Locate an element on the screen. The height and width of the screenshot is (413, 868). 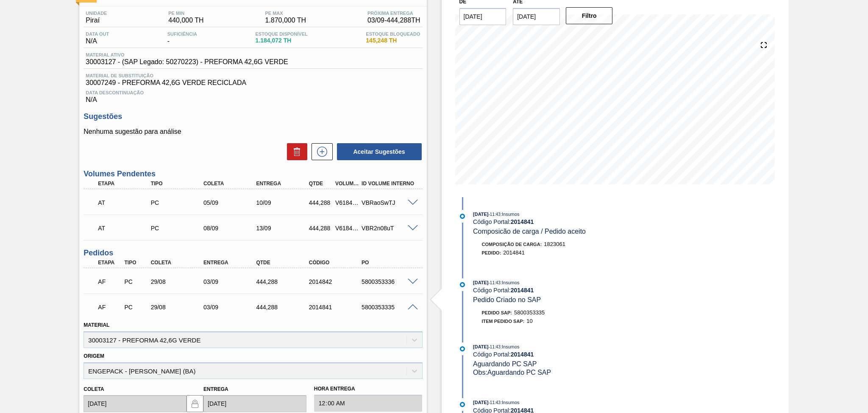
label: Coleta is located at coordinates (94, 389).